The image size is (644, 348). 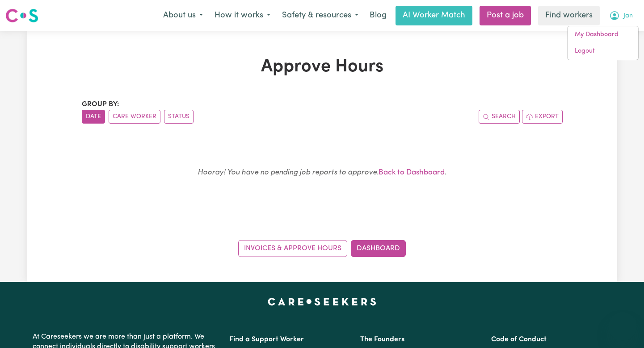 What do you see at coordinates (382, 340) in the screenshot?
I see `a: The Founders` at bounding box center [382, 340].